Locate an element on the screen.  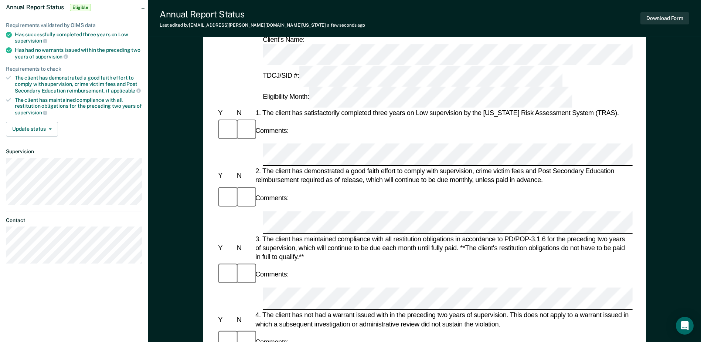
div: The client has maintained compliance with all restitution obligations for the preceding two years of is located at coordinates (78, 106).